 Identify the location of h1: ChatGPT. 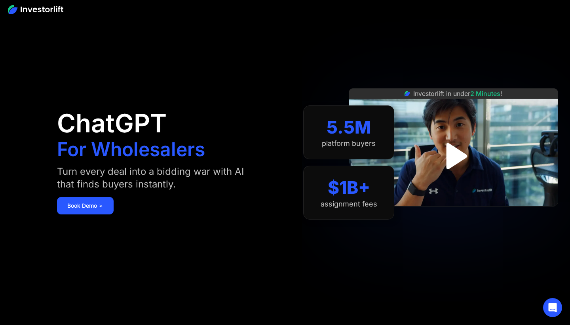
(112, 123).